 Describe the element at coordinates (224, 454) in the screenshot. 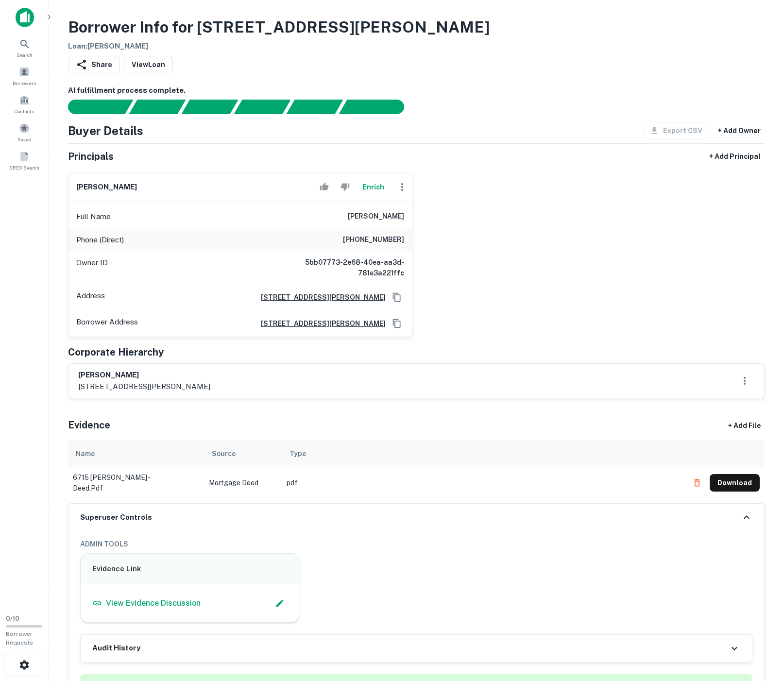

I see `div: Source` at that location.